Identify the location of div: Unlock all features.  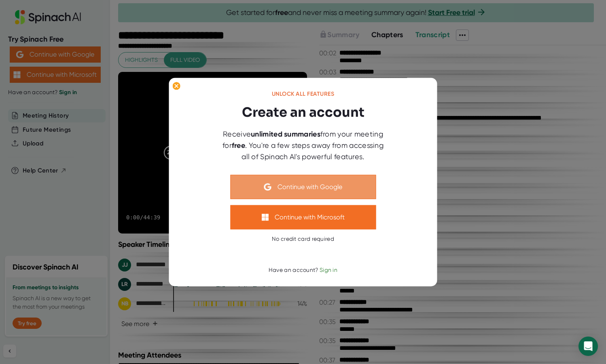
(303, 94).